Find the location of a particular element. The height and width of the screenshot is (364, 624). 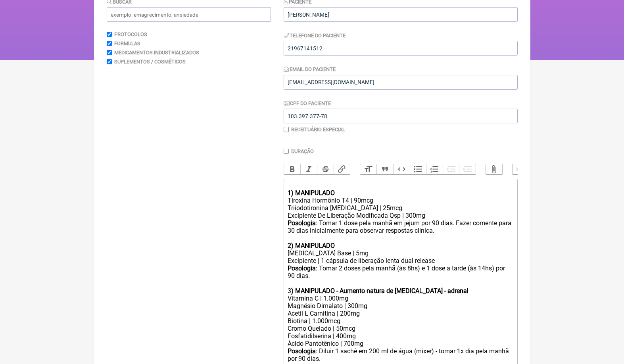

div: Cromo Quelado | 50mcg is located at coordinates (400, 329).